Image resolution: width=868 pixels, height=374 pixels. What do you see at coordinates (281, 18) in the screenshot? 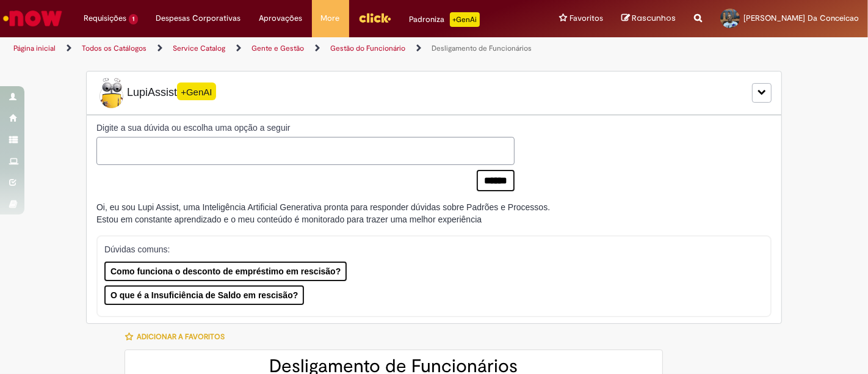
I see `span: Aprovações` at bounding box center [281, 18].